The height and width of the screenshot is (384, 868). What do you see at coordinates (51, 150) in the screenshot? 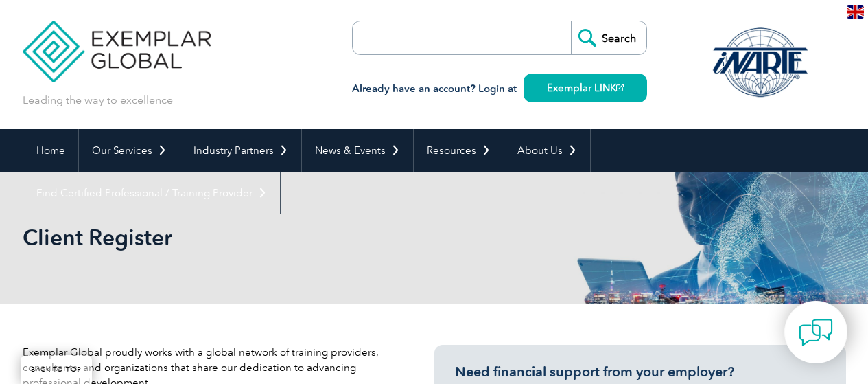
I see `a: Home` at bounding box center [51, 150].